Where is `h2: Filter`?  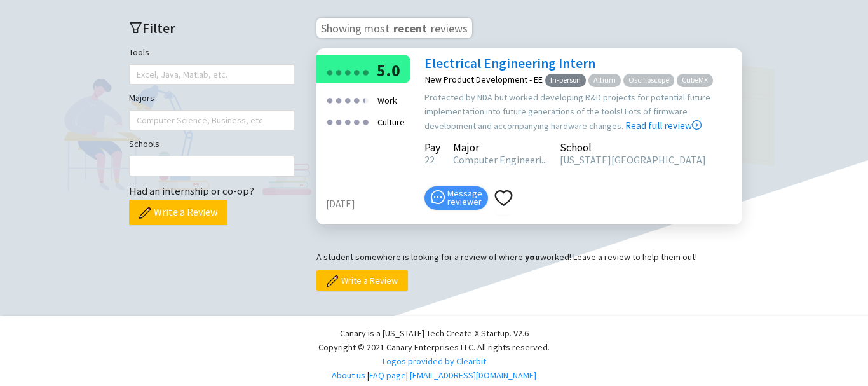 h2: Filter is located at coordinates (211, 28).